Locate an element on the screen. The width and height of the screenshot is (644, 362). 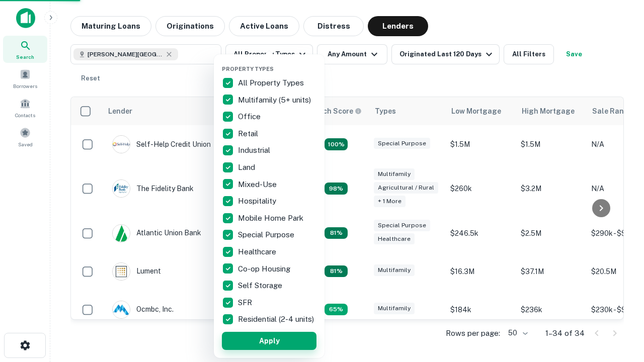
p: Special Purpose is located at coordinates (267, 235).